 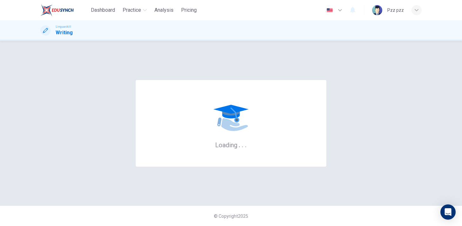 What do you see at coordinates (330, 10) in the screenshot?
I see `img: en` at bounding box center [330, 10].